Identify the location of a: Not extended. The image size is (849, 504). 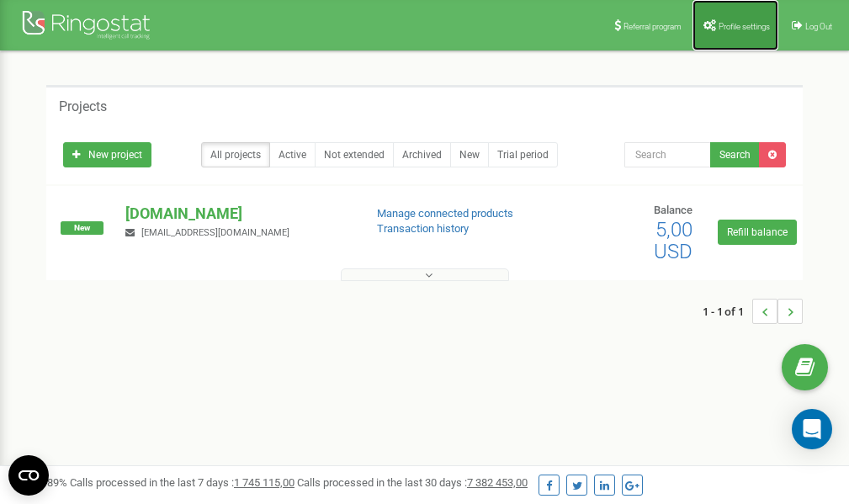
(355, 154).